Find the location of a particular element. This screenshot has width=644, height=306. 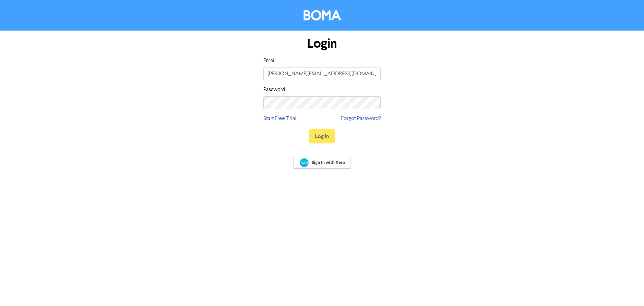

h1: Login is located at coordinates (322, 43).